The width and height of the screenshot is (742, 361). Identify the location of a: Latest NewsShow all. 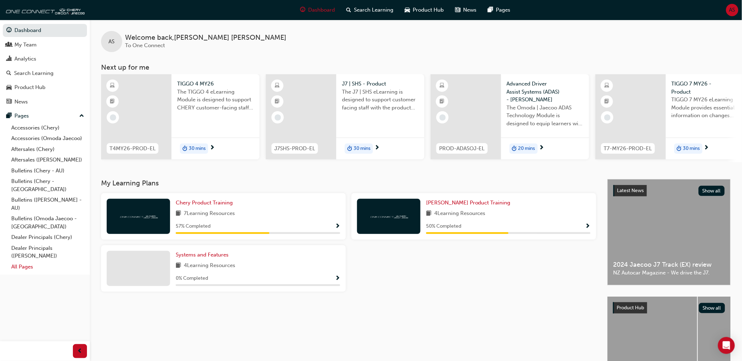
(669, 191).